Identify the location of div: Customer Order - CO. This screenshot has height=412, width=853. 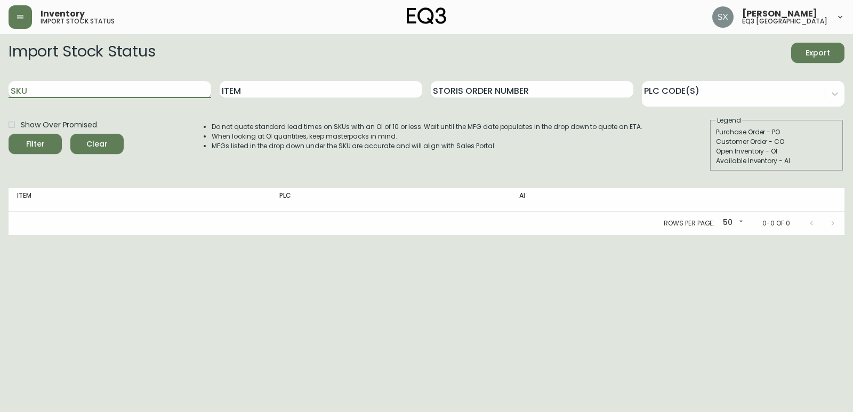
(777, 142).